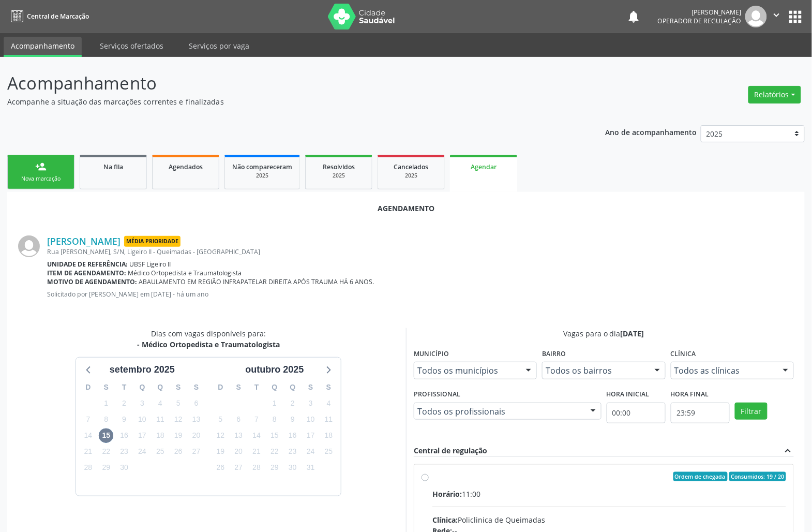  I want to click on span: domingo, 26 de outubro de 2025, so click(220, 468).